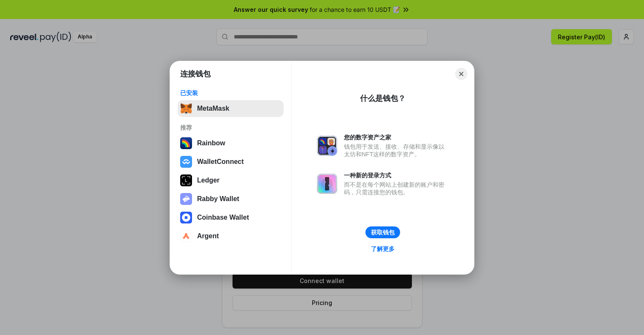 Image resolution: width=644 pixels, height=335 pixels. What do you see at coordinates (230, 180) in the screenshot?
I see `button: Ledger` at bounding box center [230, 180].